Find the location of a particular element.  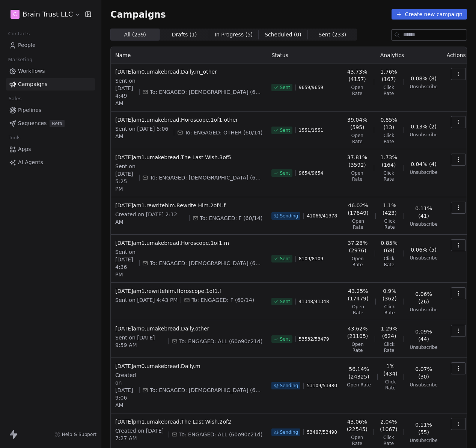

span: 1% (434) is located at coordinates (390, 370).